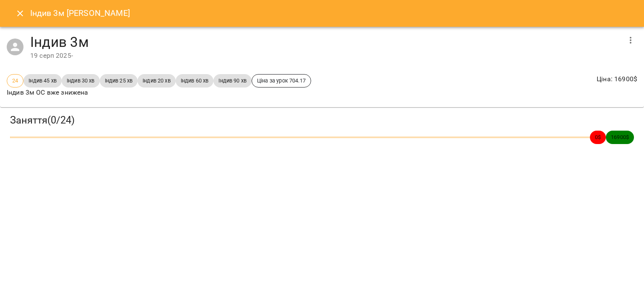  What do you see at coordinates (159, 92) in the screenshot?
I see `p: Індив 3м ОС вже знижена` at bounding box center [159, 92].